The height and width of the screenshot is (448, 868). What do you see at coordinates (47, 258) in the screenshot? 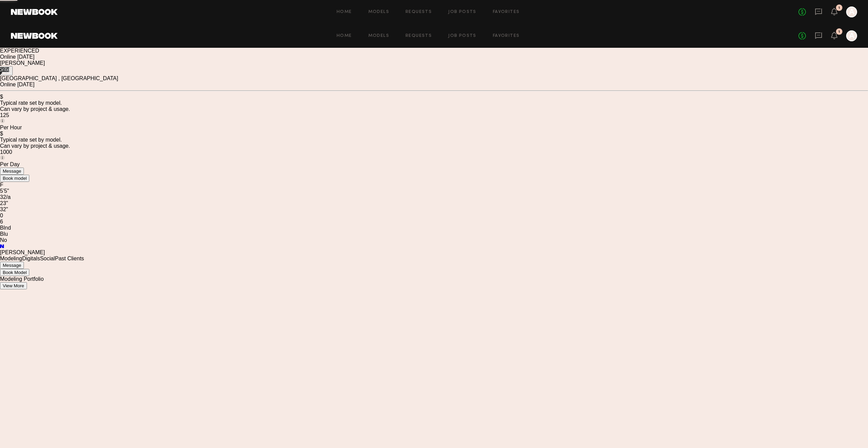
I see `a: Social` at bounding box center [47, 258].